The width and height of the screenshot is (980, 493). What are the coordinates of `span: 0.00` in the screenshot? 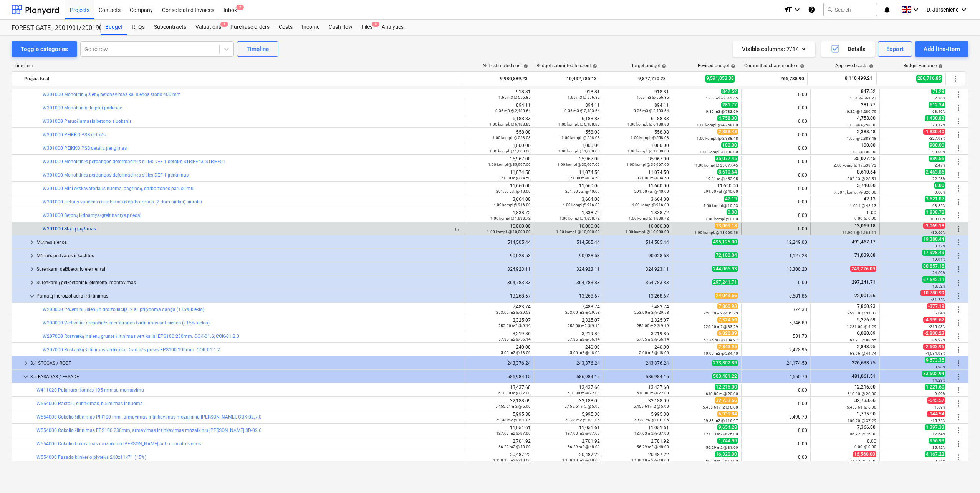 It's located at (732, 213).